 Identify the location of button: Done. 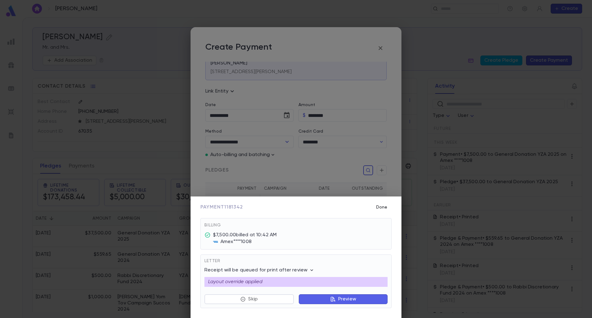
(382, 207).